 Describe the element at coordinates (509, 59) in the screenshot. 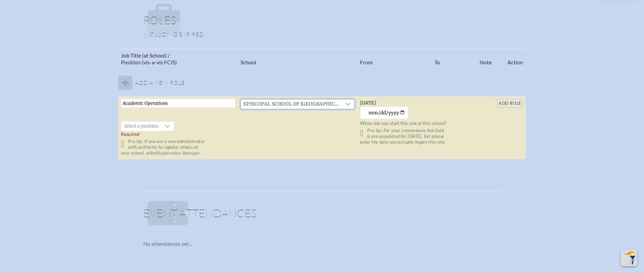

I see `th: Action` at that location.